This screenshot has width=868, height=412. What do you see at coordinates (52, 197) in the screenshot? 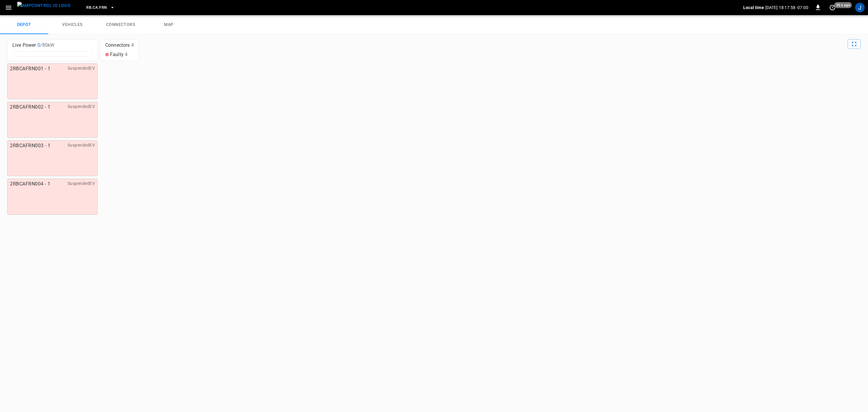
I see `a: 2RBCAFRN004 - 1SuspendedEV` at bounding box center [52, 197].